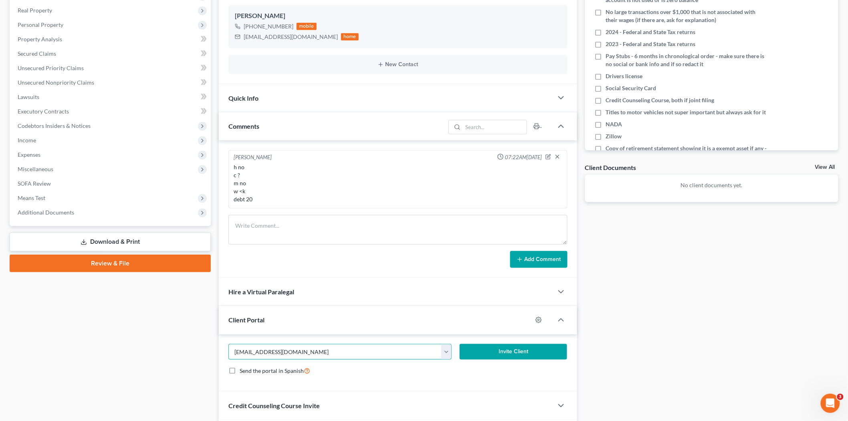 The width and height of the screenshot is (848, 421). I want to click on span: Income, so click(27, 140).